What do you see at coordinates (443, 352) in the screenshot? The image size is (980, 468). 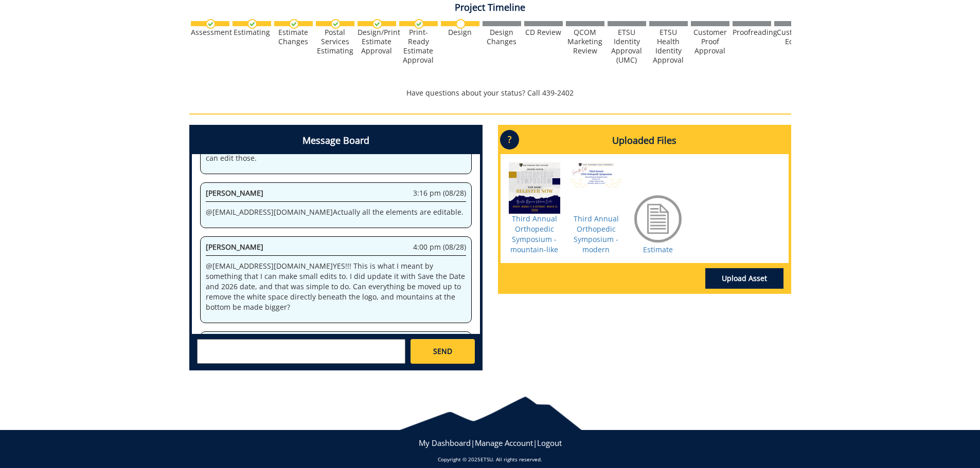 I see `span: SEND` at bounding box center [443, 352].